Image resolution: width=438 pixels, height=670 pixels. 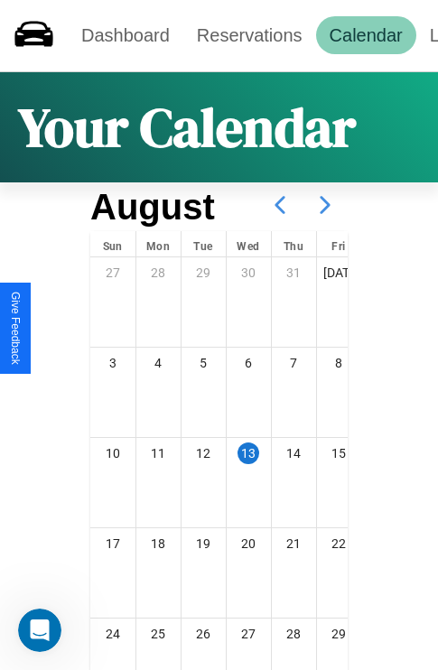 I want to click on div: 14, so click(x=294, y=454).